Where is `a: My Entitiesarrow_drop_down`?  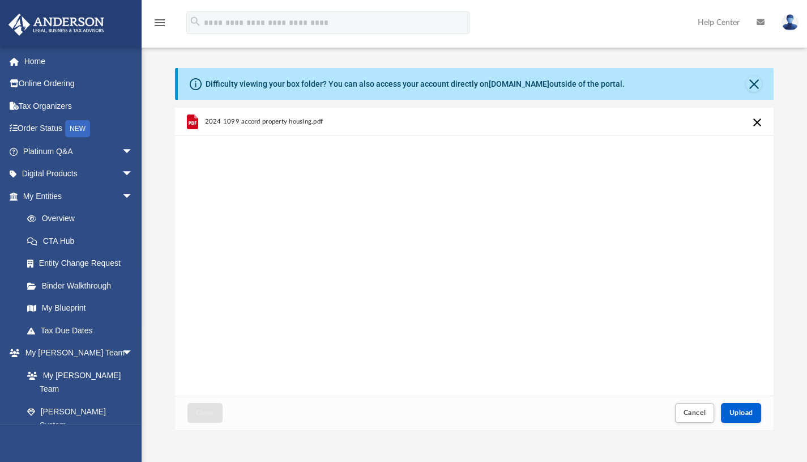 a: My Entitiesarrow_drop_down is located at coordinates (79, 196).